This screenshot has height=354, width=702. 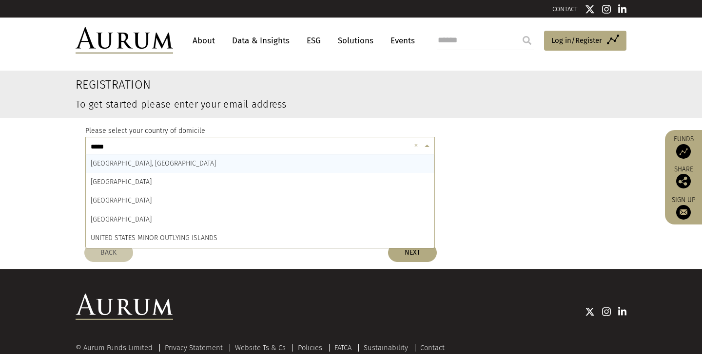 What do you see at coordinates (565, 9) in the screenshot?
I see `a: CONTACT` at bounding box center [565, 9].